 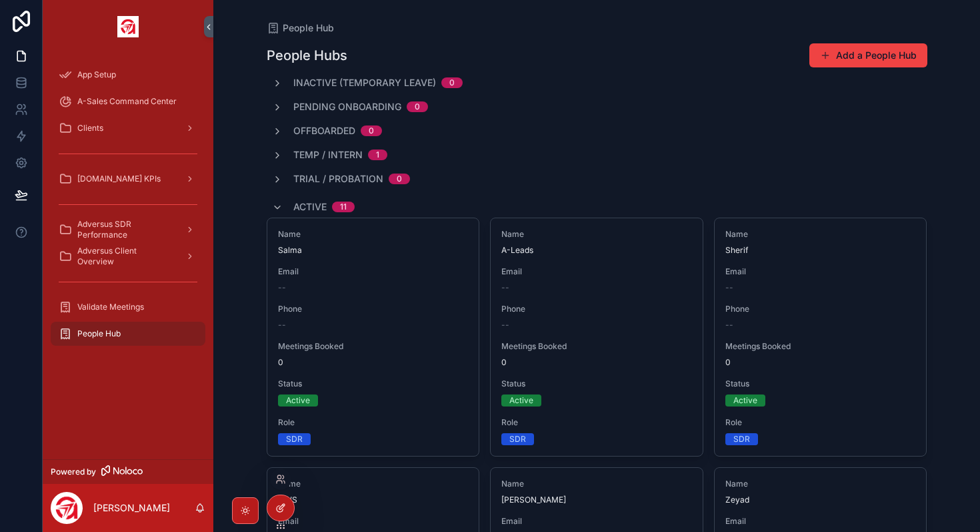 I want to click on div: 11, so click(x=343, y=207).